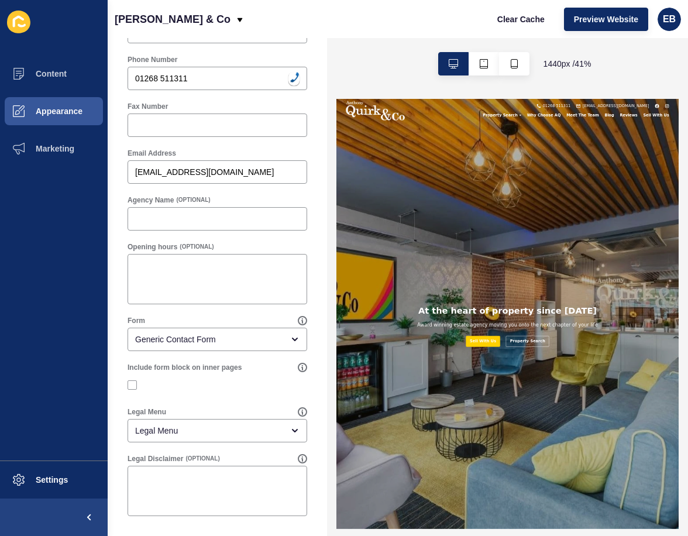  Describe the element at coordinates (152, 60) in the screenshot. I see `label: Phone Number` at that location.